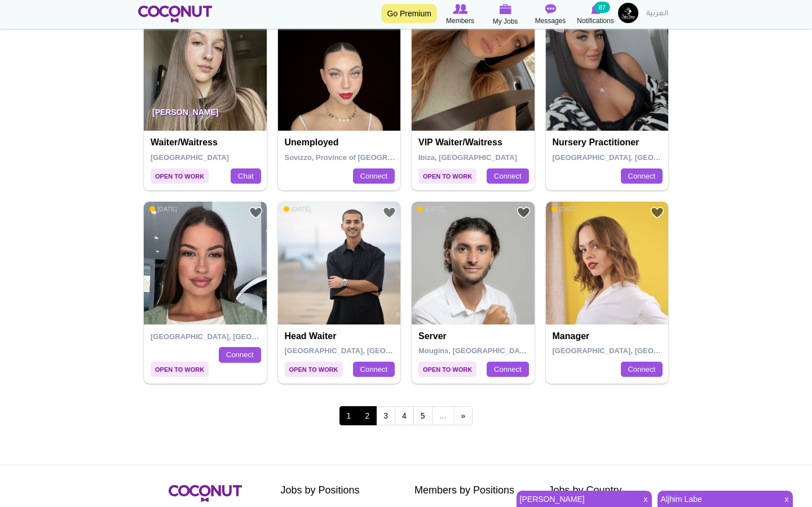 This screenshot has height=507, width=812. Describe the element at coordinates (609, 336) in the screenshot. I see `h4: manager` at that location.